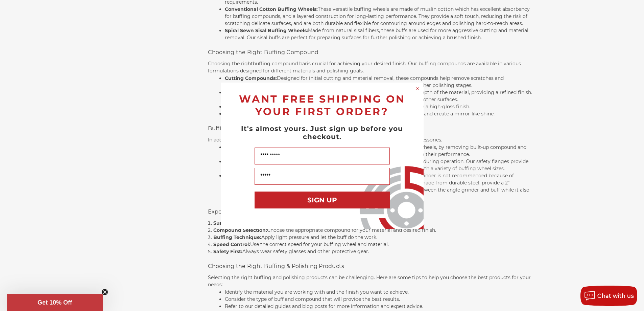  Describe the element at coordinates (616, 296) in the screenshot. I see `span: Chat with us` at that location.